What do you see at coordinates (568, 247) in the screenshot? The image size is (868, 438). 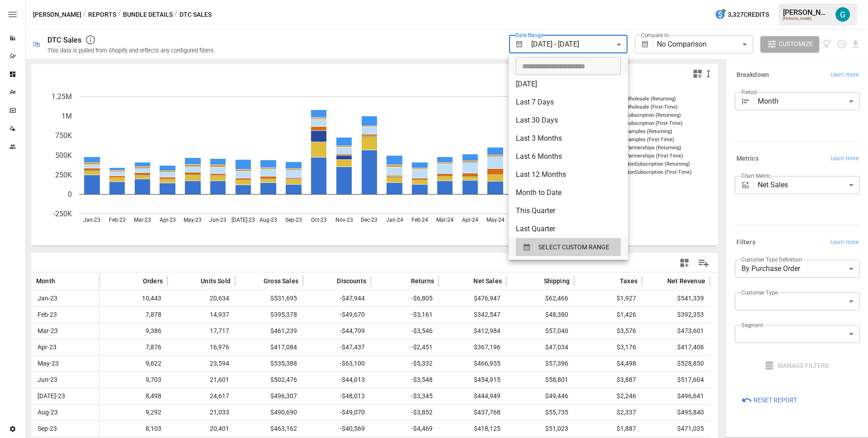 I see `button: SELECT CUSTOM RANGE` at bounding box center [568, 247].